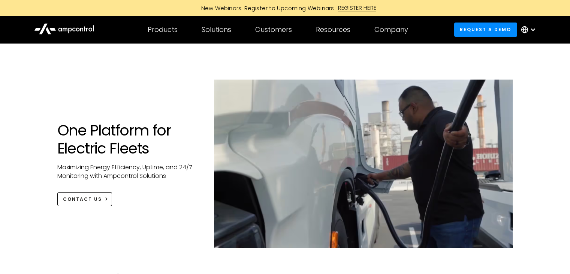  Describe the element at coordinates (486, 29) in the screenshot. I see `a: Request a demo` at that location.